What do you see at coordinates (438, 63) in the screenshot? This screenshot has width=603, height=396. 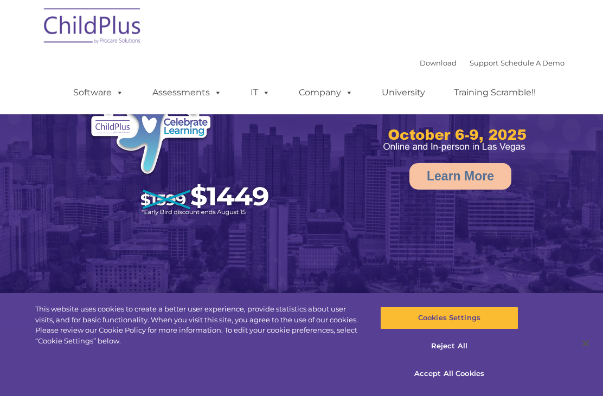 I see `a: Download` at bounding box center [438, 63].